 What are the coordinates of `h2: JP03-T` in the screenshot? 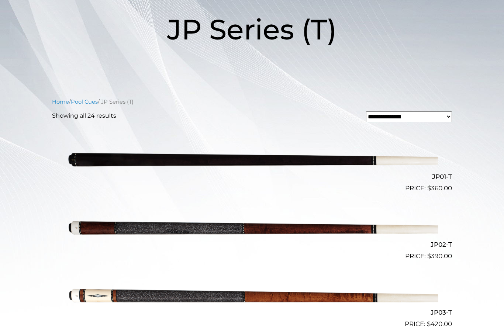 It's located at (252, 313).